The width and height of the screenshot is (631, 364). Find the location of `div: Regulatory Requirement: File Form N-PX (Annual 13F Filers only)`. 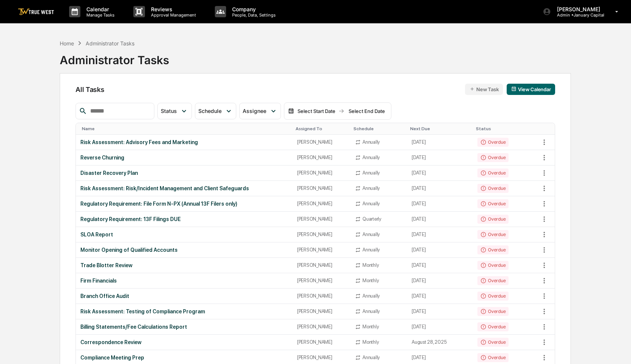

div: Regulatory Requirement: File Form N-PX (Annual 13F Filers only) is located at coordinates (184, 204).